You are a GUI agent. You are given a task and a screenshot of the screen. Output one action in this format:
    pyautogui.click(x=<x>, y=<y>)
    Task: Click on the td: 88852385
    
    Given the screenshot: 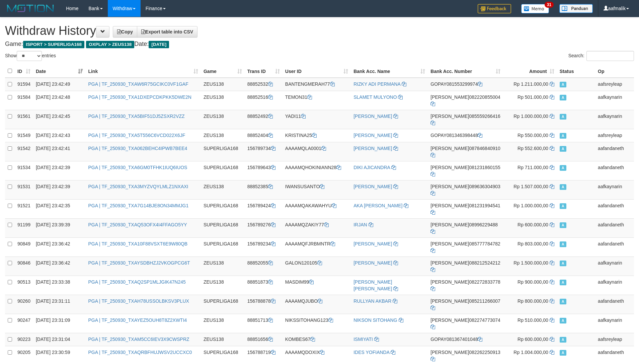 What is the action you would take?
    pyautogui.click(x=264, y=190)
    